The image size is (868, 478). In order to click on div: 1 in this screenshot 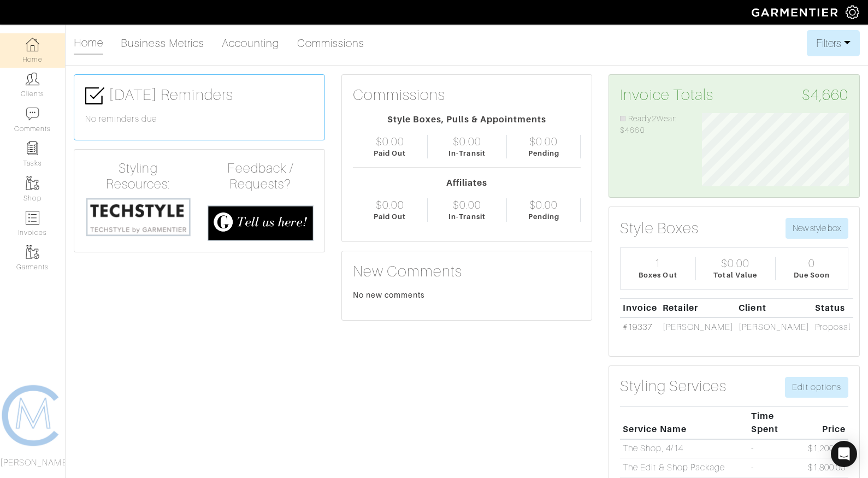, I will do `click(658, 264)`.